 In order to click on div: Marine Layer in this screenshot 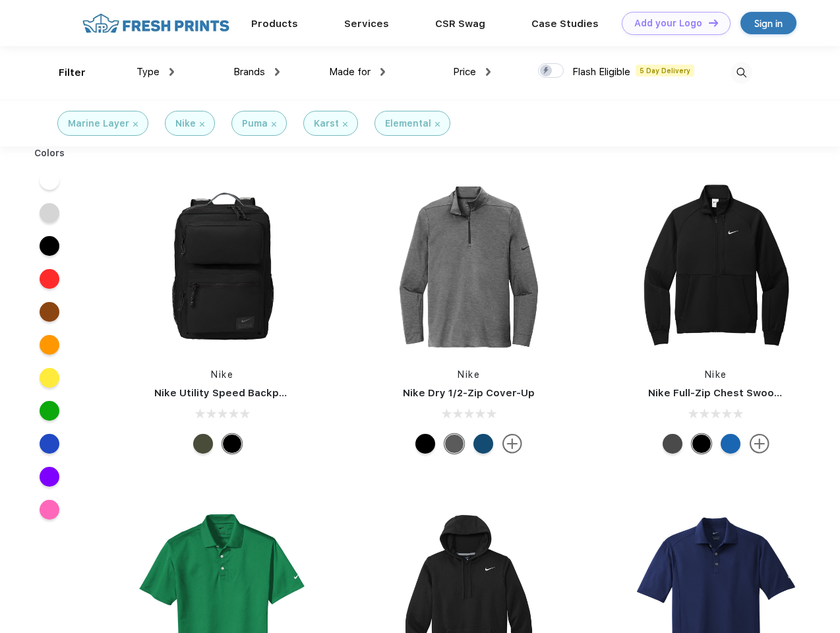, I will do `click(98, 123)`.